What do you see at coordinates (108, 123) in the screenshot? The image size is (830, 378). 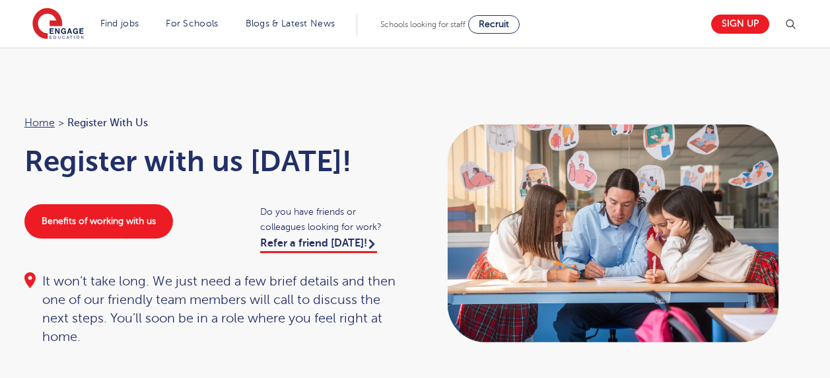 I see `span: Register with us` at bounding box center [108, 123].